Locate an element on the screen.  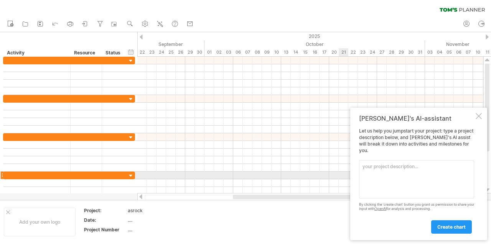
div: Thursday, 2 October 2025 is located at coordinates (219, 52).